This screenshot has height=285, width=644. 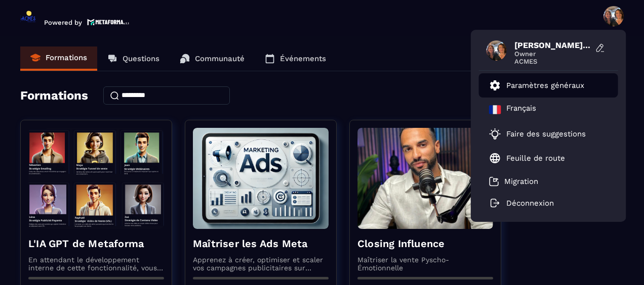 I want to click on span: ACMES, so click(x=552, y=61).